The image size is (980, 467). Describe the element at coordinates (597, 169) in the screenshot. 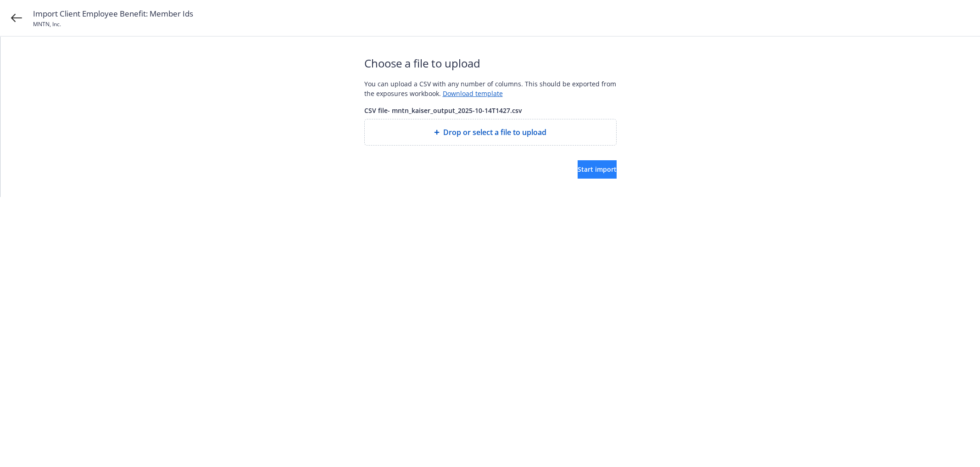

I see `span: Start import` at that location.